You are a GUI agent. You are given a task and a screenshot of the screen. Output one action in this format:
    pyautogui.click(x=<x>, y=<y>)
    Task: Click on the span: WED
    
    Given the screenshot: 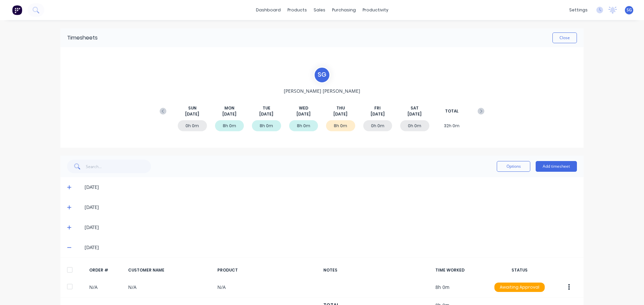 What is the action you would take?
    pyautogui.click(x=304, y=108)
    